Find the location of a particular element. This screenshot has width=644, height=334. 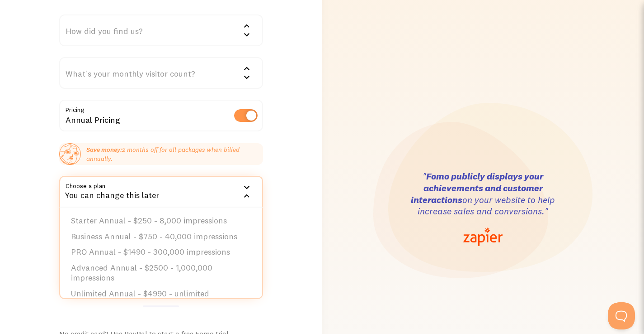

div: You can change this later is located at coordinates (161, 192).